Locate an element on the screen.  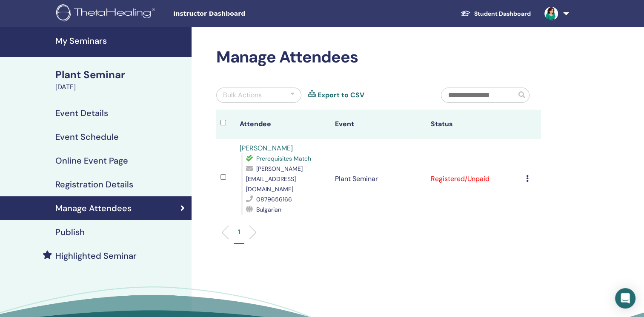
div: Open Intercom Messenger is located at coordinates (625, 298).